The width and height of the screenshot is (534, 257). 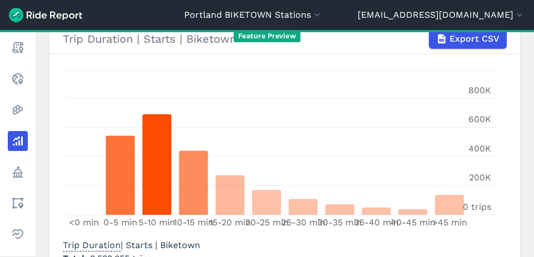 What do you see at coordinates (18, 235) in the screenshot?
I see `a: Health` at bounding box center [18, 235].